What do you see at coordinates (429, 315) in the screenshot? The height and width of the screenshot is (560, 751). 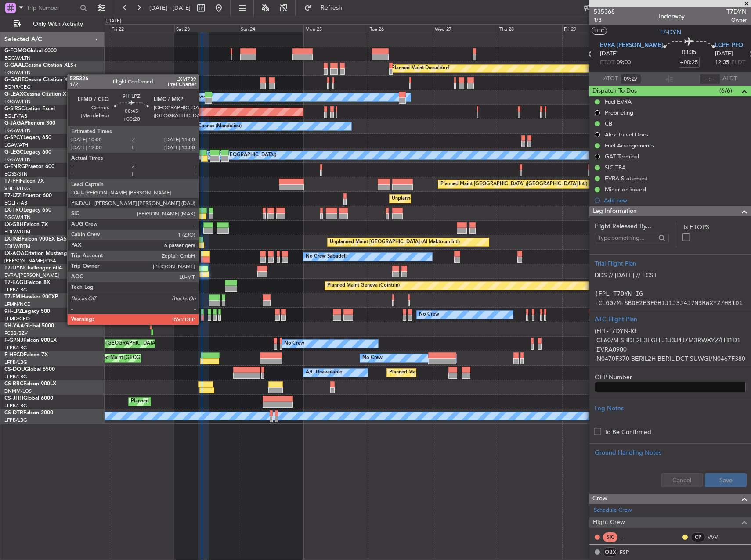 I see `div: No Crew` at bounding box center [429, 315].